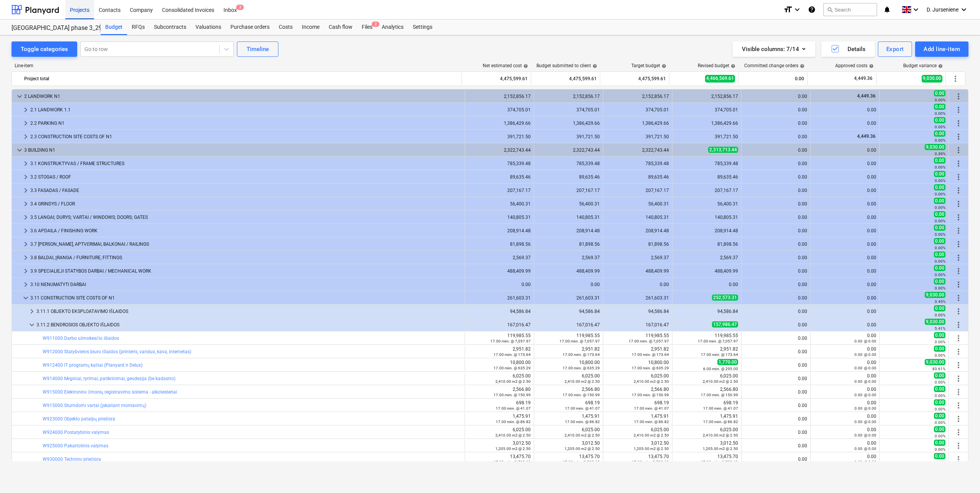 The height and width of the screenshot is (493, 980). Describe the element at coordinates (44, 49) in the screenshot. I see `div: Toggle categories` at that location.